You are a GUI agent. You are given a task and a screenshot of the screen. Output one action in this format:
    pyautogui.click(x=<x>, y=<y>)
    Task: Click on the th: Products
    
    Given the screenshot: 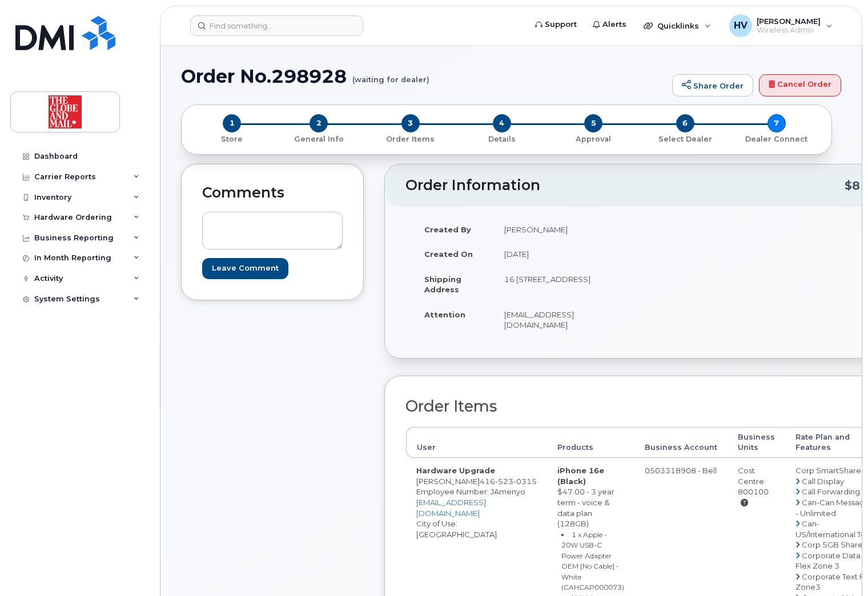 What is the action you would take?
    pyautogui.click(x=590, y=442)
    